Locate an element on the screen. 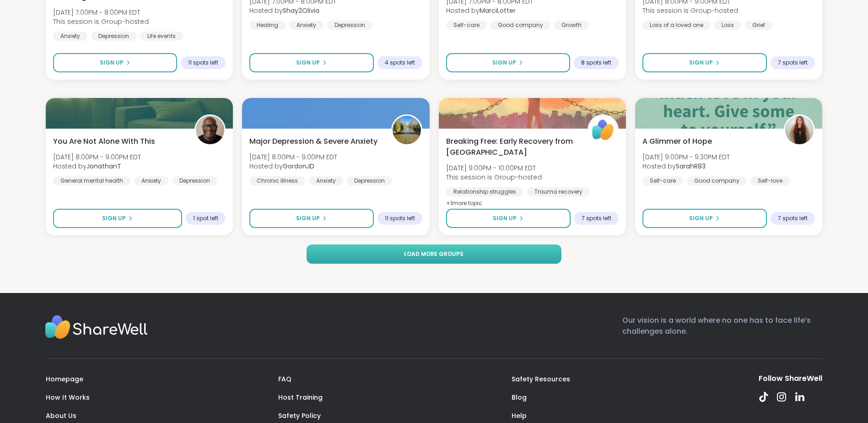  a: Help is located at coordinates (519, 416).